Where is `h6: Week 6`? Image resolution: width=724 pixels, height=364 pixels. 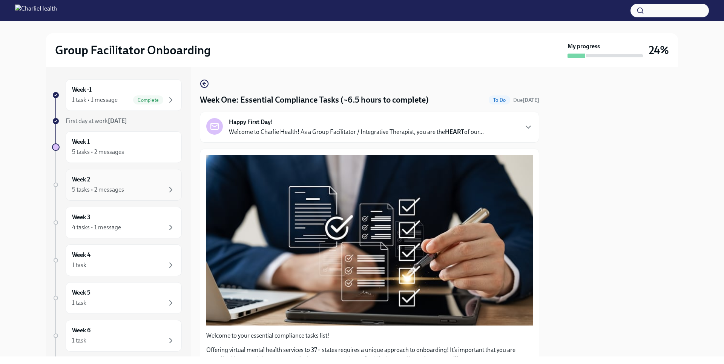
h6: Week 6 is located at coordinates (81, 330).